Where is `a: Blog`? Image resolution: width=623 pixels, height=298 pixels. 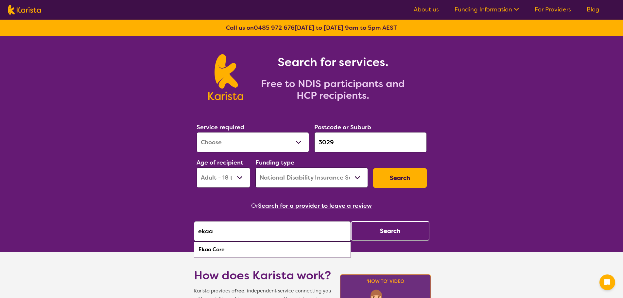 a: Blog is located at coordinates (593, 9).